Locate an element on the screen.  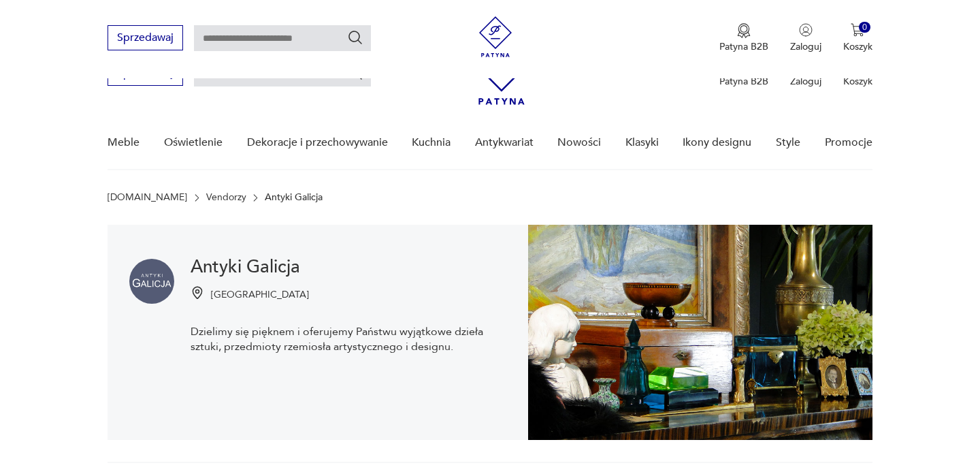
a: Klasyki is located at coordinates (642, 143).